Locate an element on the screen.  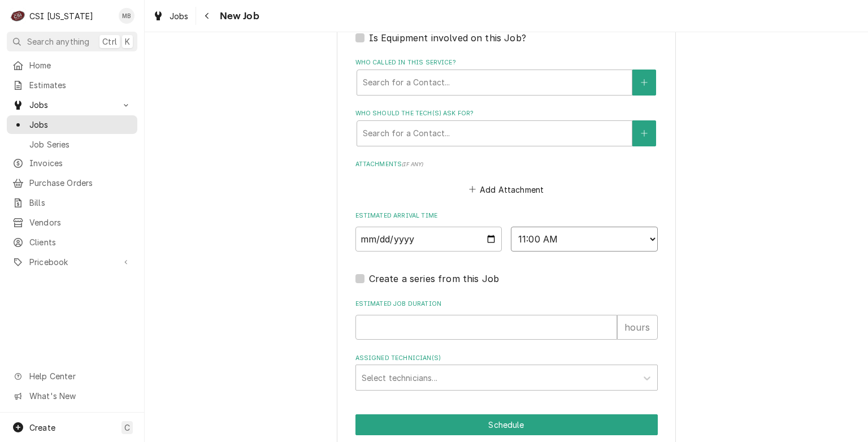
div: Who should the tech(s) ask for? is located at coordinates (507, 127).